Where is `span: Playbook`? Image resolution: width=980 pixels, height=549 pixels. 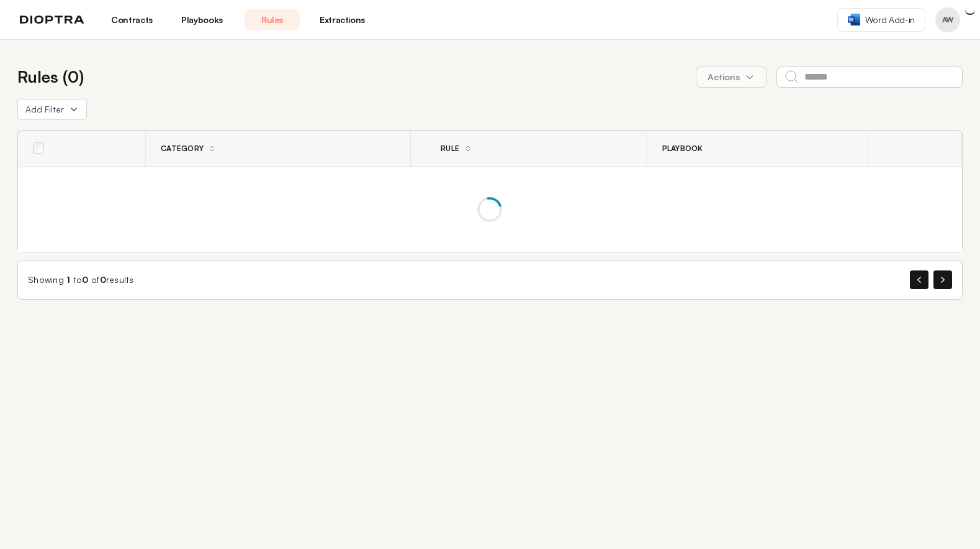
span: Playbook is located at coordinates (683, 149).